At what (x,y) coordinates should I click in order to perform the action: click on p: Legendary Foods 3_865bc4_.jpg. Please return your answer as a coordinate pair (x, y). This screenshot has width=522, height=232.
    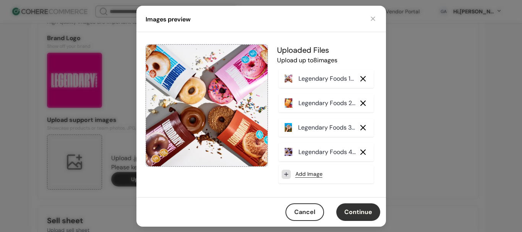
    Looking at the image, I should click on (327, 128).